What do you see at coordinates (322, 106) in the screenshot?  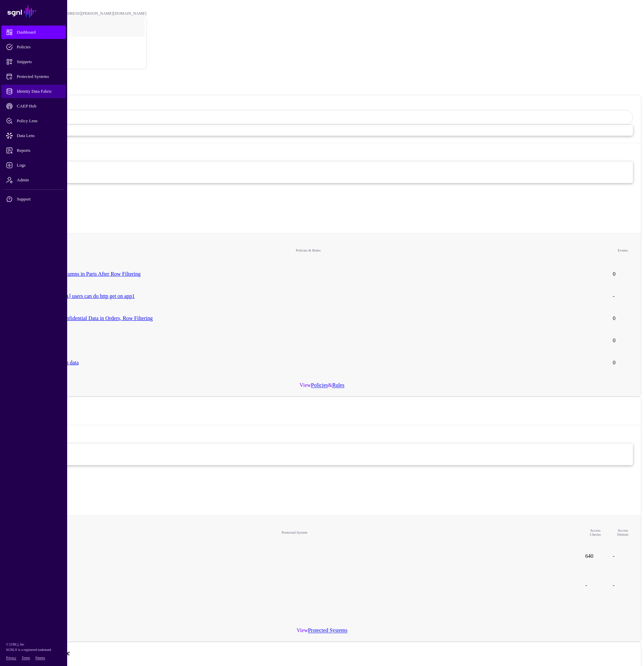 I see `h3: Policies & Rules` at bounding box center [322, 106].